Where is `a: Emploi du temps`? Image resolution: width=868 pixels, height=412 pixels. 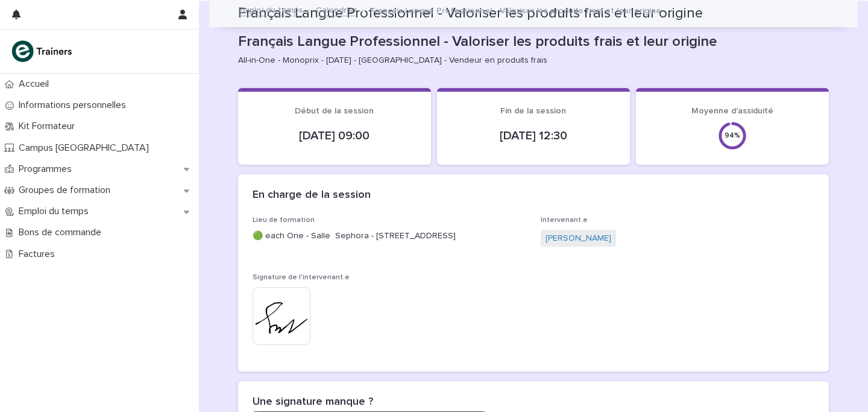 a: Emploi du temps is located at coordinates (270, 9).